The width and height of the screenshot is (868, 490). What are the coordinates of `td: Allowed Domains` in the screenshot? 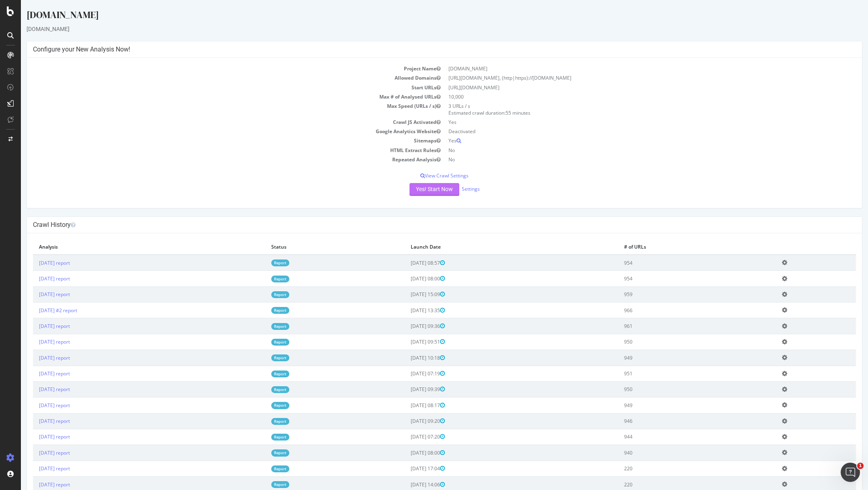 It's located at (218, 77).